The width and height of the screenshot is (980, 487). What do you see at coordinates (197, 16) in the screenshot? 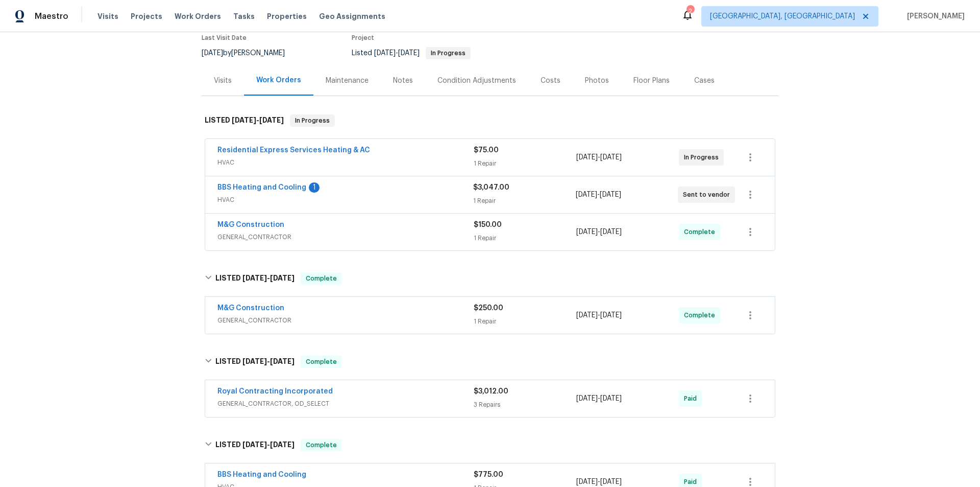
I see `span: Work Orders` at bounding box center [197, 16].